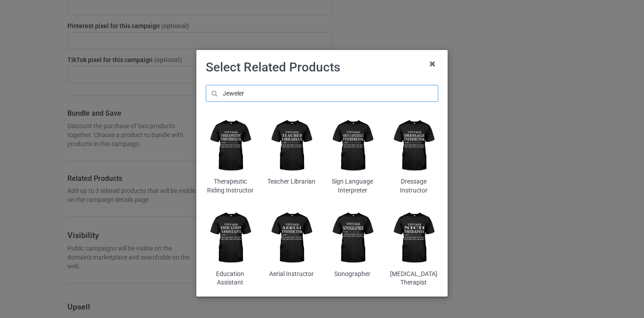 This screenshot has width=644, height=318. I want to click on div: Sign Language Interpreter, so click(352, 186).